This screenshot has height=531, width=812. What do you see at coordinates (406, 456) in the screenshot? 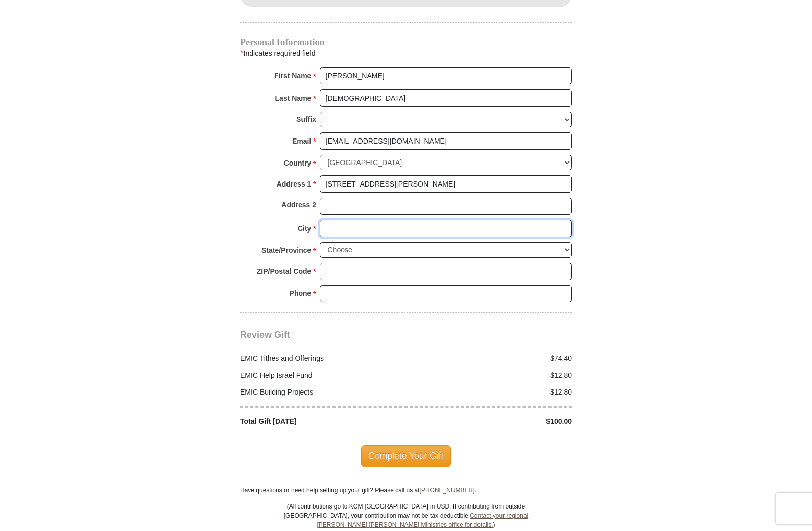
I see `span: Complete Your Gift` at bounding box center [406, 456].